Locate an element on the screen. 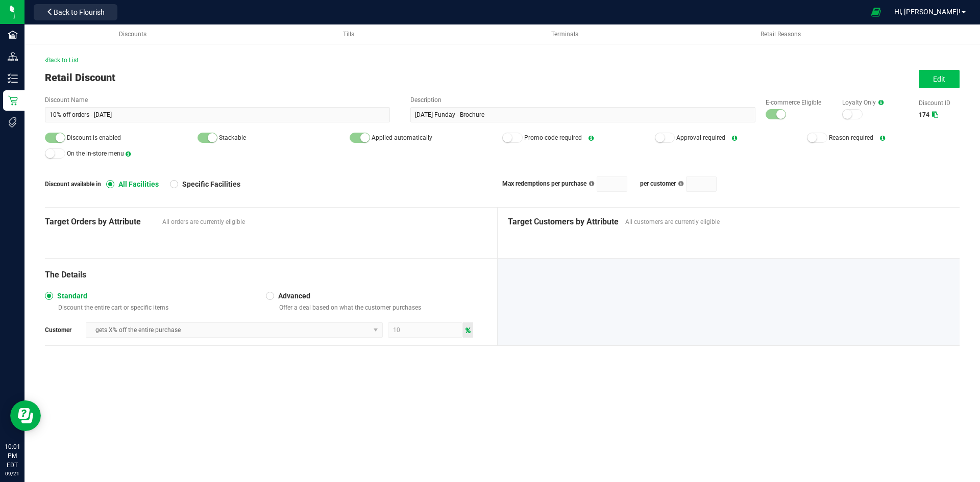 The width and height of the screenshot is (980, 482). p: 10:01 PM EDT is located at coordinates (12, 456).